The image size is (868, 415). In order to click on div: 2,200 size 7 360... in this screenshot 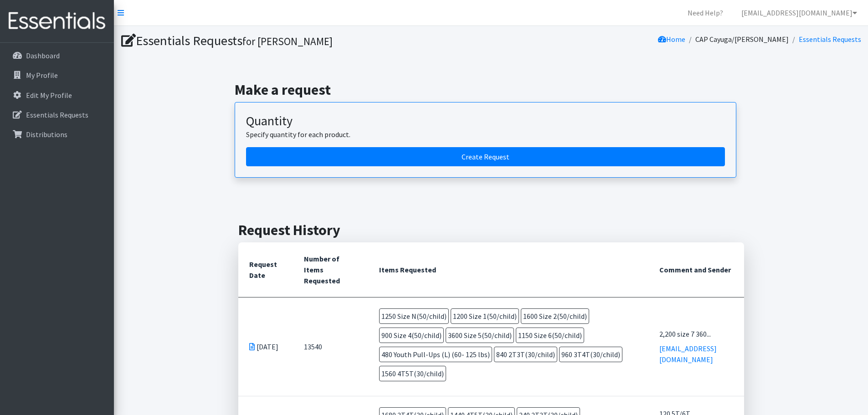, I will do `click(696, 334)`.